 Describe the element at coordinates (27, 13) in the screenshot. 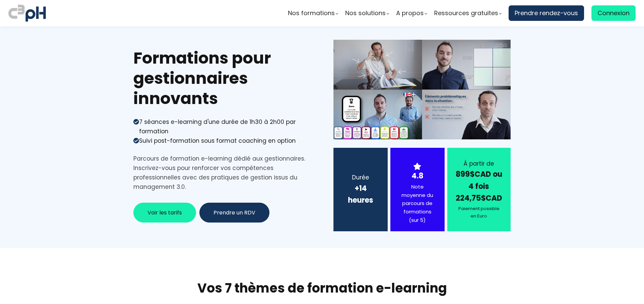

I see `img: logo C3PH` at that location.